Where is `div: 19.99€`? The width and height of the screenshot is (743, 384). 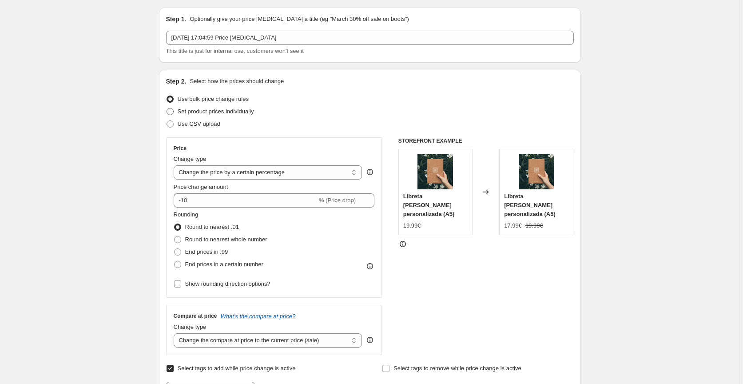
div: 19.99€ is located at coordinates (412, 226).